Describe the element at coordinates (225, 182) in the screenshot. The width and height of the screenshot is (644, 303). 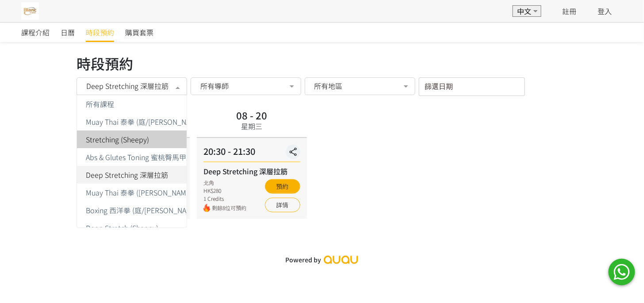
I see `div: 北角` at that location.